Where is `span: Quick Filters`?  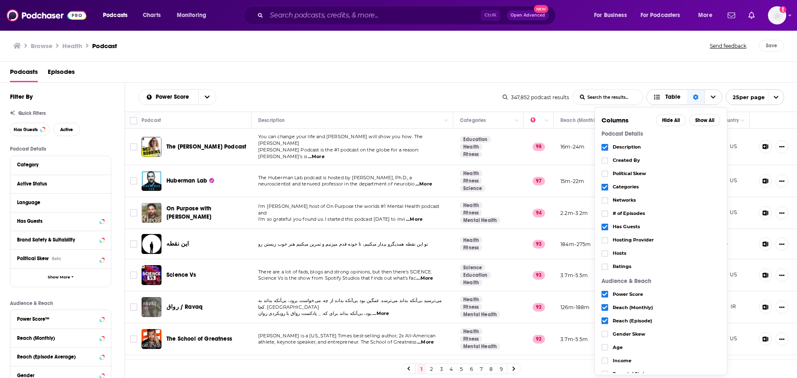
span: Quick Filters is located at coordinates (32, 113).